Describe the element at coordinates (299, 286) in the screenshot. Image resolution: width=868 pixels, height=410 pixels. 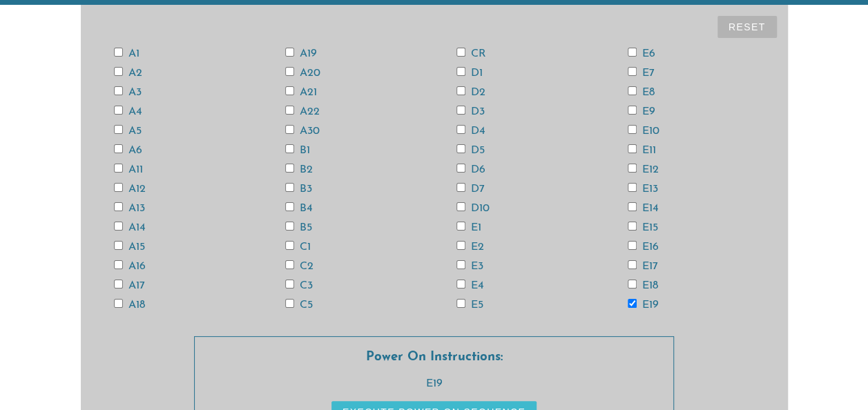
I see `label: C3` at that location.